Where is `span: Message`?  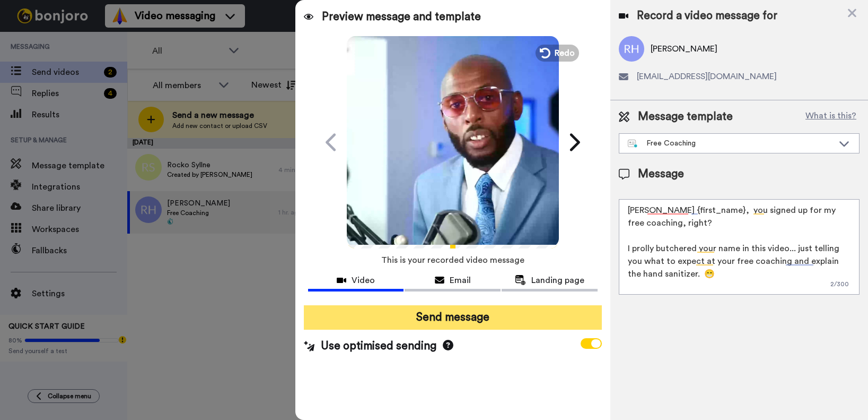 span: Message is located at coordinates (660, 174).